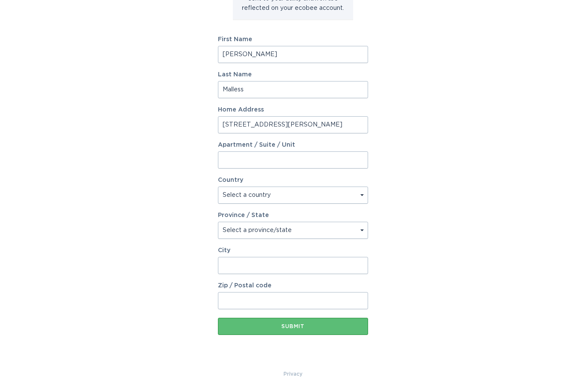 Image resolution: width=586 pixels, height=392 pixels. I want to click on button: Submit, so click(293, 327).